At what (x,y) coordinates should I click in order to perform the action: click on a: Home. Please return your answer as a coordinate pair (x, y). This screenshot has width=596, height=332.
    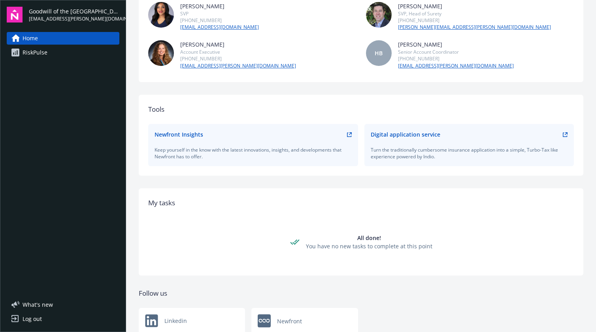
    Looking at the image, I should click on (63, 38).